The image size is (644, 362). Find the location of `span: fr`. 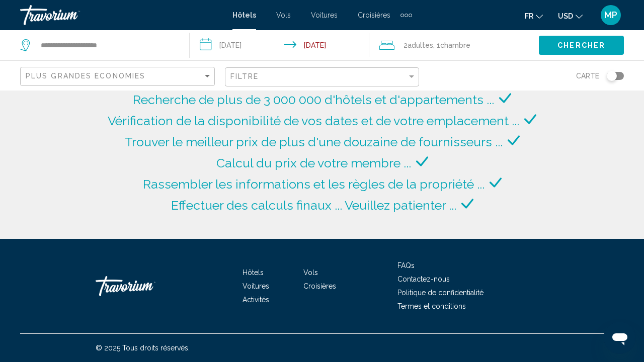

span: fr is located at coordinates (529, 16).